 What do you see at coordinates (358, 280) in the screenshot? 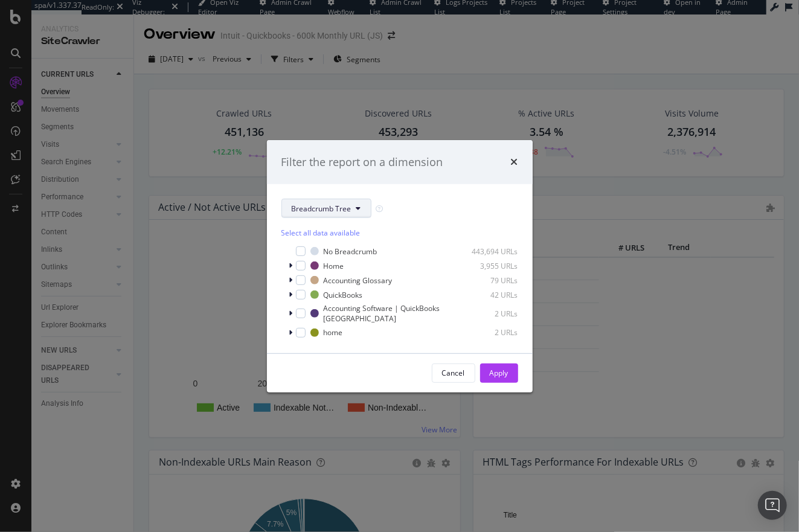
I see `div: Accounting Glossary` at bounding box center [358, 280].